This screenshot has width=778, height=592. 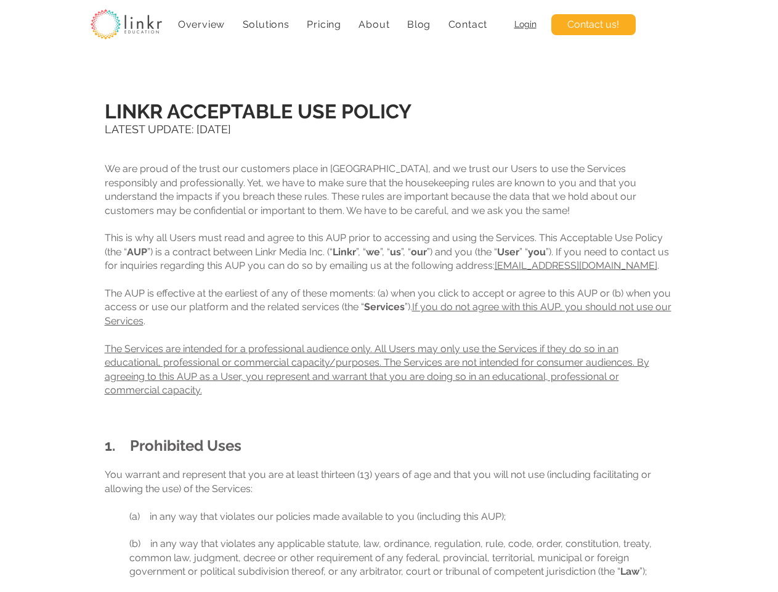 What do you see at coordinates (385, 306) in the screenshot?
I see `span: Services` at bounding box center [385, 306].